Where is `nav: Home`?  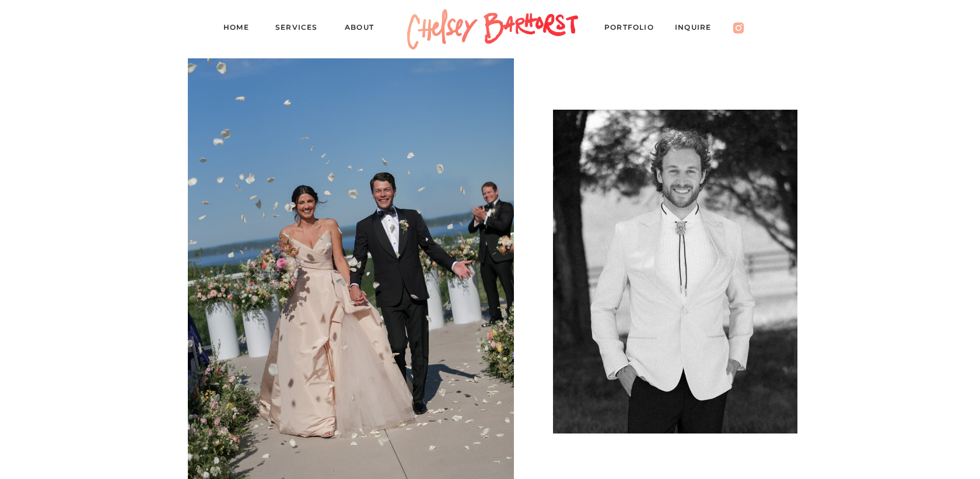
nav: Home is located at coordinates (241, 29).